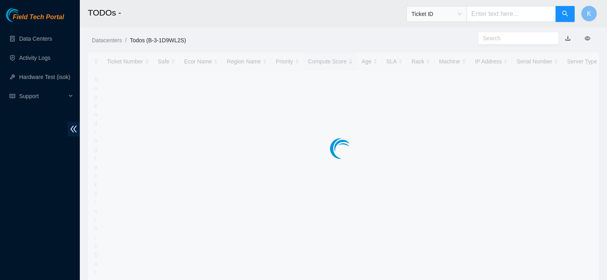  I want to click on a: Datacenters, so click(107, 40).